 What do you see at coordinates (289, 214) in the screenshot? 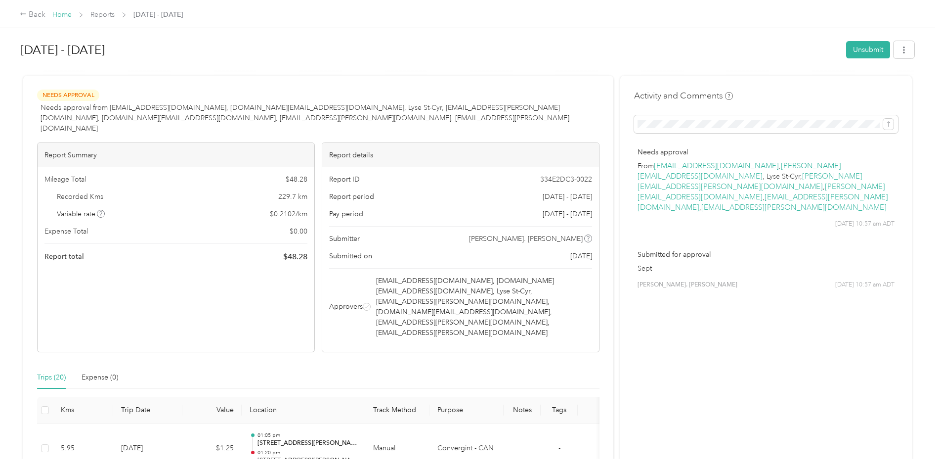
I see `span: $ 0.2102 / km` at bounding box center [289, 214].